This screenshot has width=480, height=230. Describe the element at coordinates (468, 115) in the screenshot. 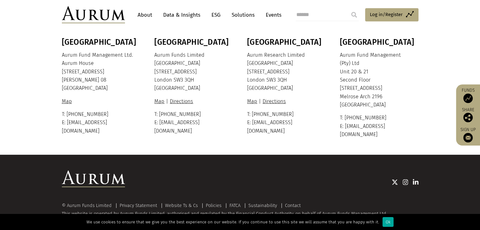

I see `div: Share` at that location.